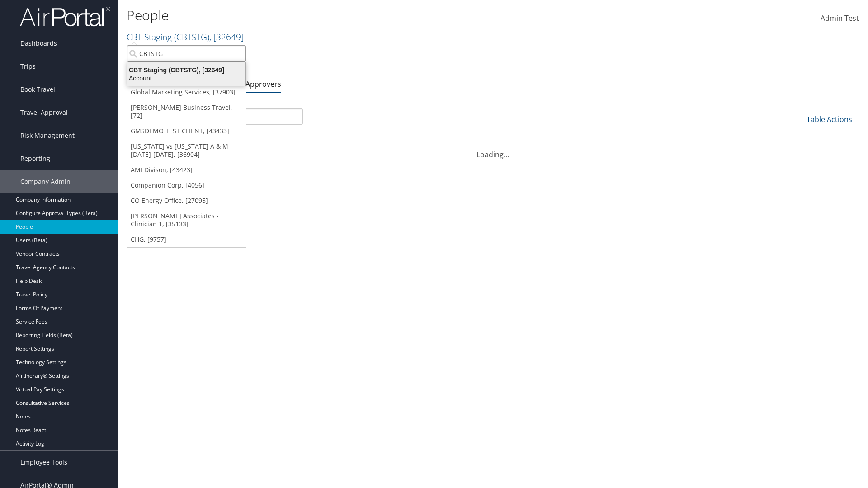  What do you see at coordinates (829, 119) in the screenshot?
I see `a: Table Actions` at bounding box center [829, 119].